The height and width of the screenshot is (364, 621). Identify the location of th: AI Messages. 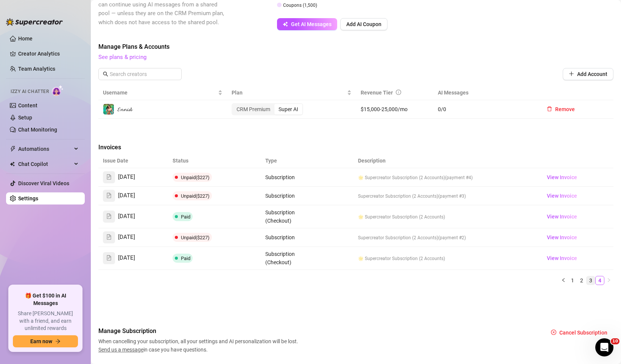
(485, 92).